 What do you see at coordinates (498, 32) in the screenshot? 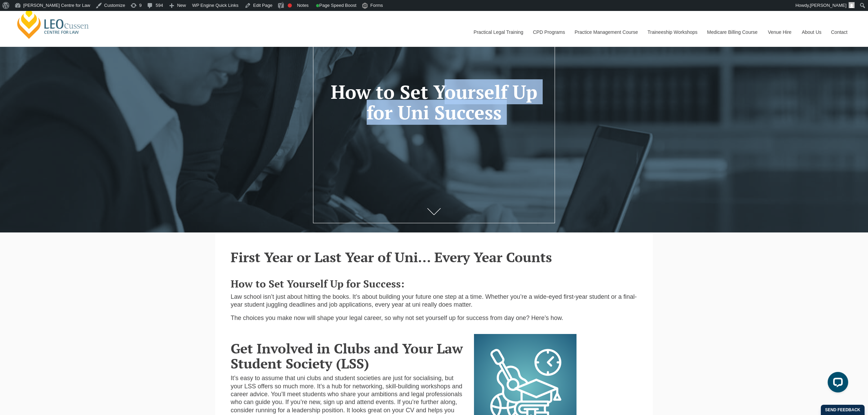
I see `a: Practical Legal Training` at bounding box center [498, 32].